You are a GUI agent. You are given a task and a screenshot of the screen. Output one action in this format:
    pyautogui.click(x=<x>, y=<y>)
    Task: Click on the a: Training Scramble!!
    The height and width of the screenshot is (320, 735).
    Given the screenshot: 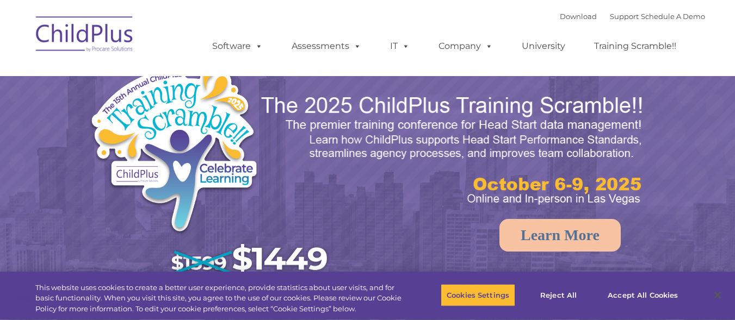 What is the action you would take?
    pyautogui.click(x=635, y=46)
    